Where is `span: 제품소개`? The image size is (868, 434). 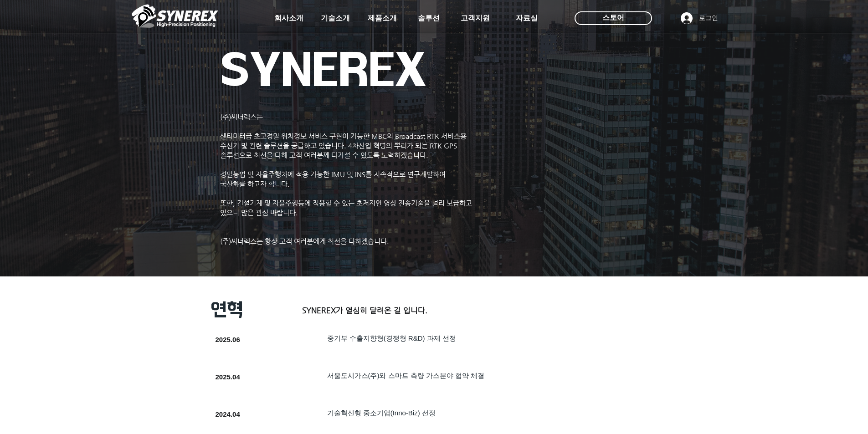 span: 제품소개 is located at coordinates (382, 18).